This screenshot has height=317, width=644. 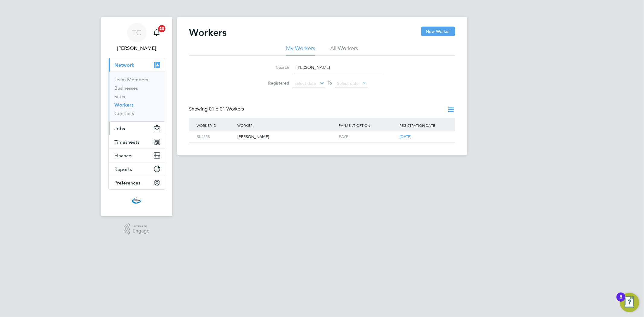 What do you see at coordinates (338, 67) in the screenshot?
I see `input: Name, email or phone number` at bounding box center [338, 67].